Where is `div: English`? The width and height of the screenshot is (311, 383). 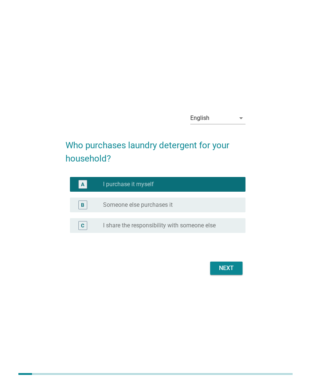
div: English is located at coordinates (200, 118).